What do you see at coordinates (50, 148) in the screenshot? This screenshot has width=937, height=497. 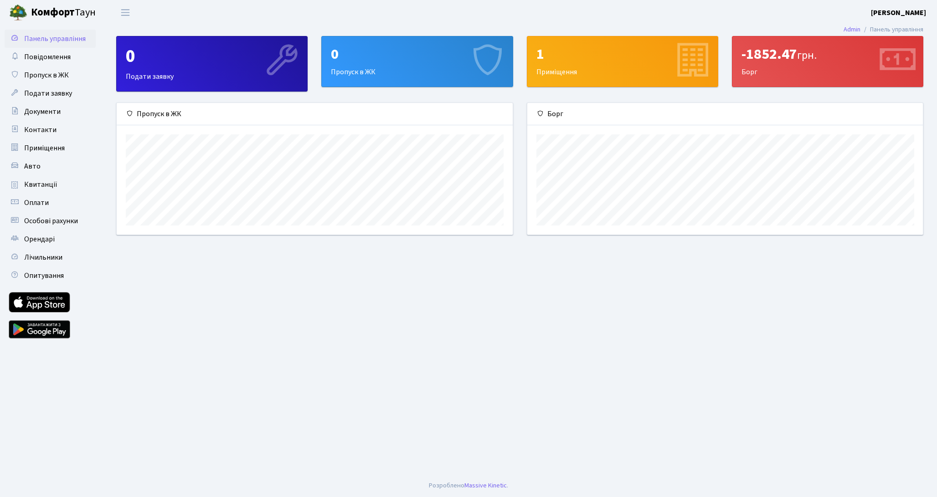 I see `a: Приміщення` at bounding box center [50, 148].